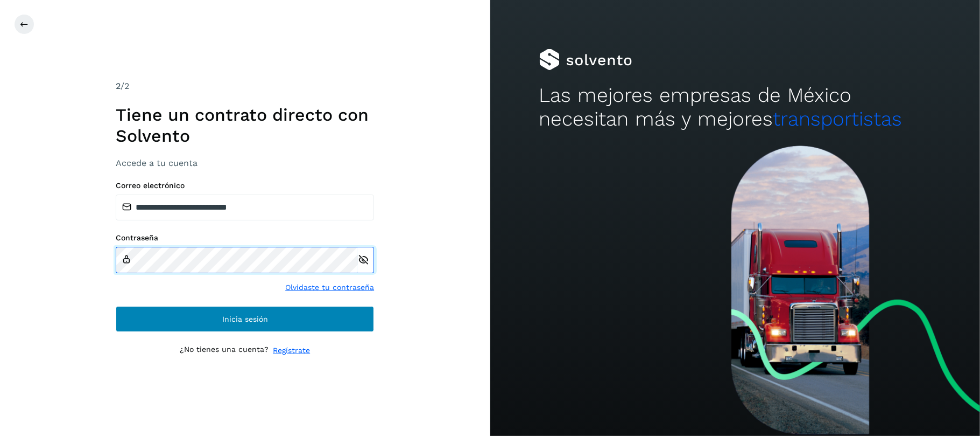 Image resolution: width=980 pixels, height=436 pixels. Describe the element at coordinates (224, 350) in the screenshot. I see `p: ¿No tienes una cuenta?` at that location.